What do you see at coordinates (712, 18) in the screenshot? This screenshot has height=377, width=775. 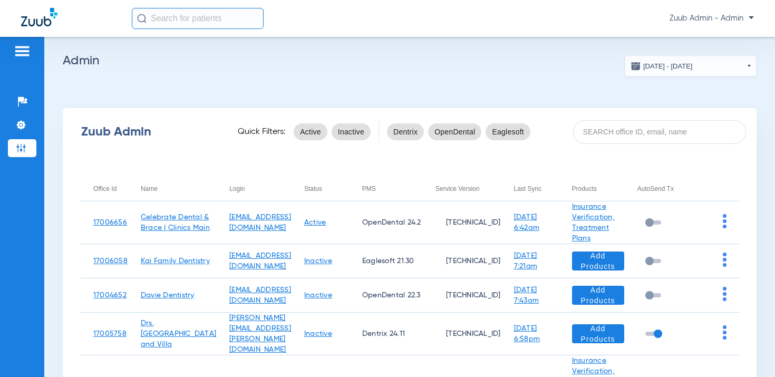 I see `span: Zuub Admin - Admin` at bounding box center [712, 18].